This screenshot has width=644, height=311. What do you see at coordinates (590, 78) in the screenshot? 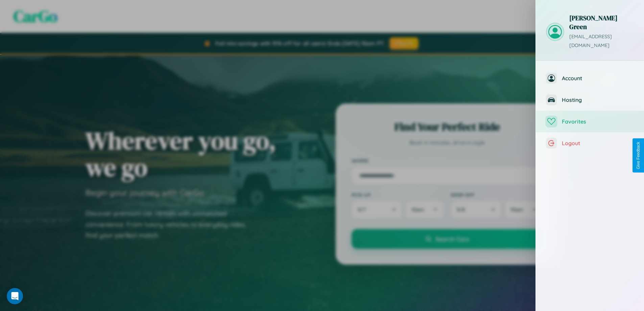
I see `button: Account` at bounding box center [590, 78].